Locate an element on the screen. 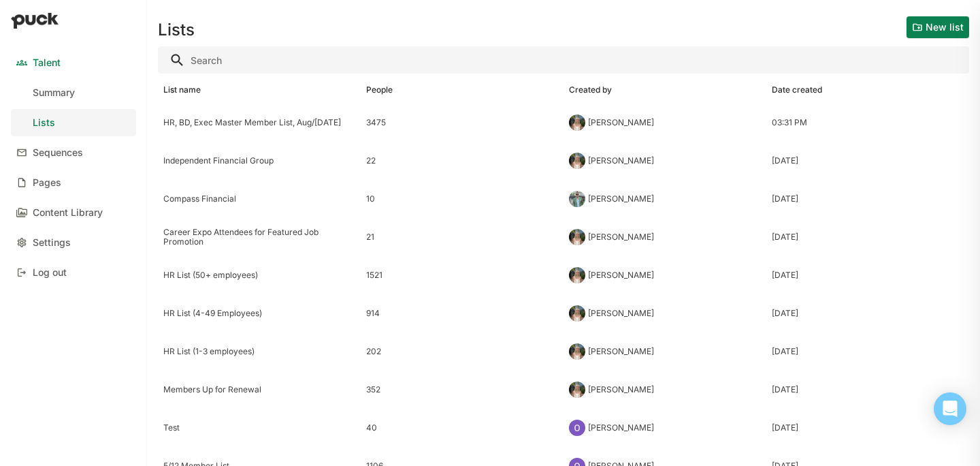  div: Open Intercom Messenger is located at coordinates (950, 409).